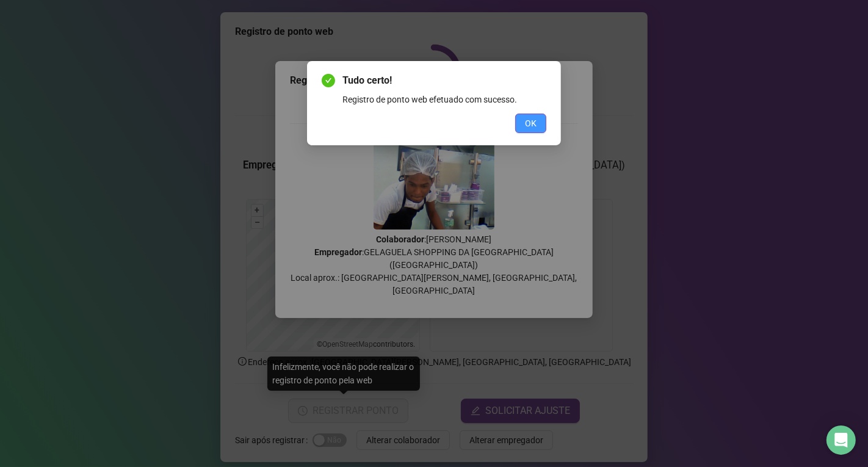 The height and width of the screenshot is (467, 868). I want to click on span: check-circle, so click(329, 81).